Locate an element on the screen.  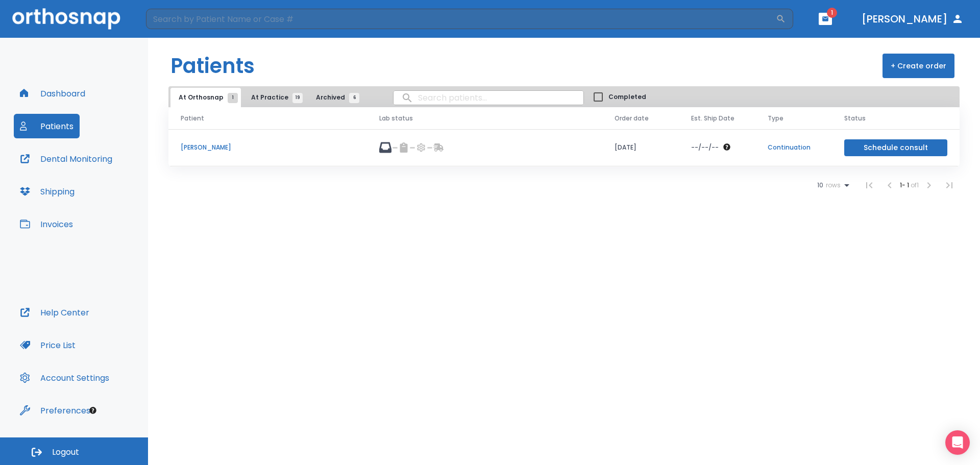
span: of 1 is located at coordinates (915, 185).